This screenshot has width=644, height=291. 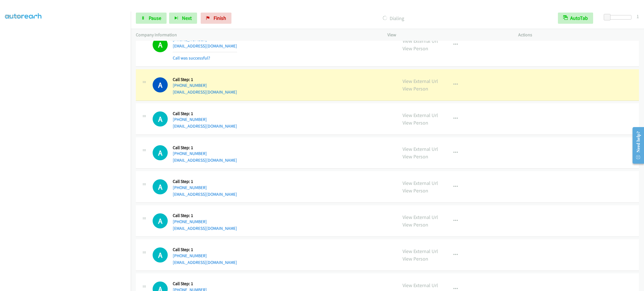 I want to click on div: 1, so click(x=638, y=16).